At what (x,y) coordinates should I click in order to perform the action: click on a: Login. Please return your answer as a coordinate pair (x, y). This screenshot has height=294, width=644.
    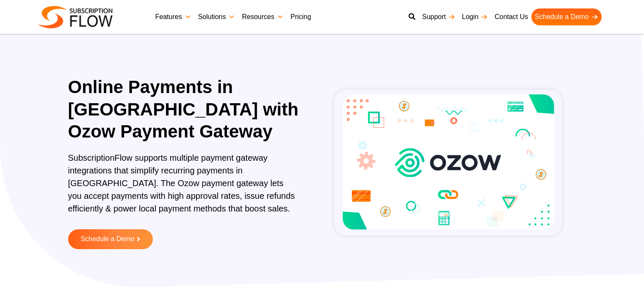
    Looking at the image, I should click on (475, 17).